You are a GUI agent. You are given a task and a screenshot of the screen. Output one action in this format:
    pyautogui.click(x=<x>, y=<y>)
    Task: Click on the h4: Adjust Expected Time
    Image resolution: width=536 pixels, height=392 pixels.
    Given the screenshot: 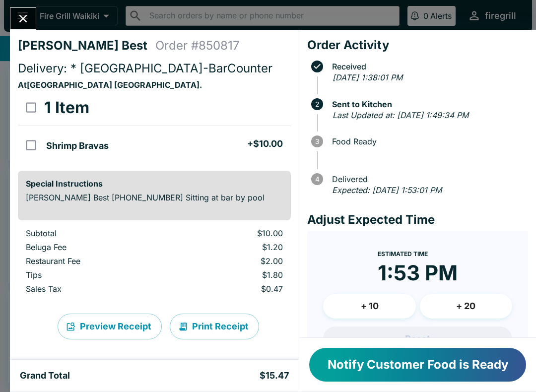 What is the action you would take?
    pyautogui.click(x=417, y=220)
    